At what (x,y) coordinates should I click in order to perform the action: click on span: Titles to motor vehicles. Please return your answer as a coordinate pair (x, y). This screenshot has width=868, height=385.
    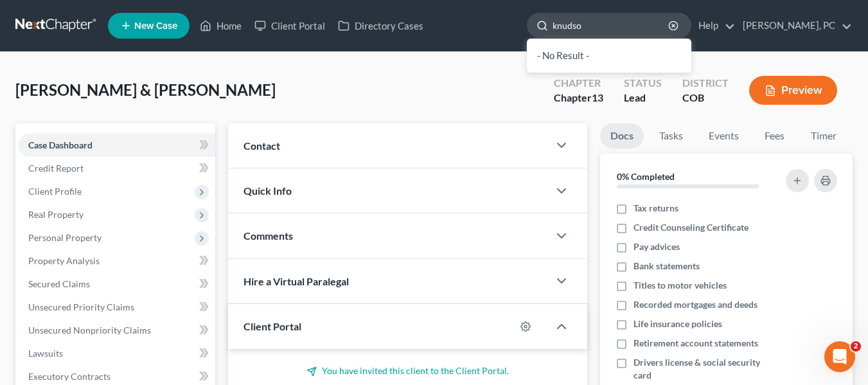
    Looking at the image, I should click on (680, 285).